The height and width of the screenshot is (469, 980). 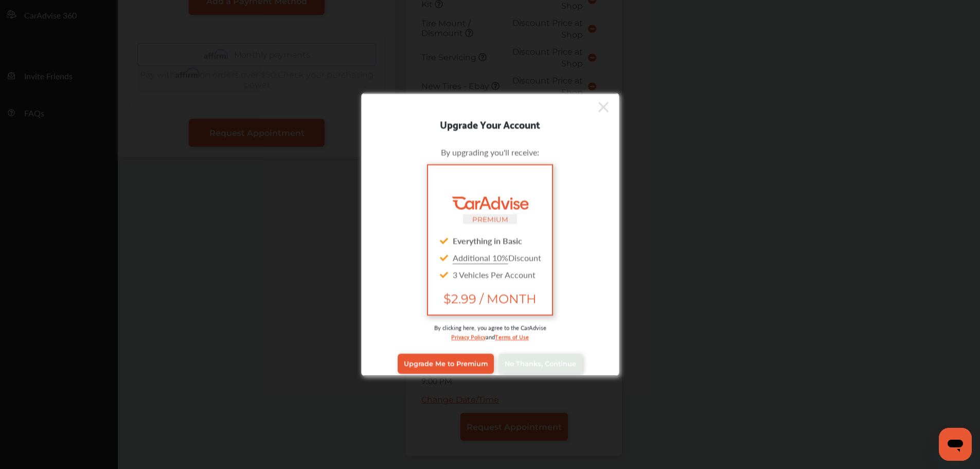 I want to click on strong: Everything in Basic, so click(x=487, y=239).